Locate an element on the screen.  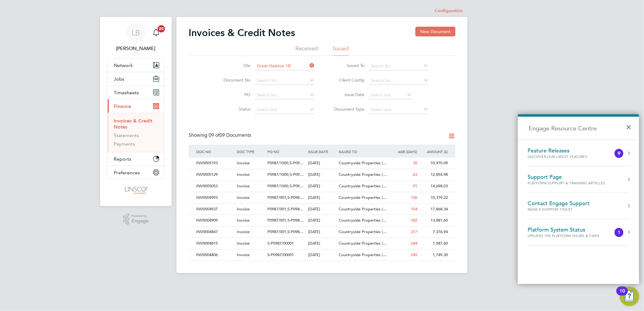
button: Close is located at coordinates (630, 125).